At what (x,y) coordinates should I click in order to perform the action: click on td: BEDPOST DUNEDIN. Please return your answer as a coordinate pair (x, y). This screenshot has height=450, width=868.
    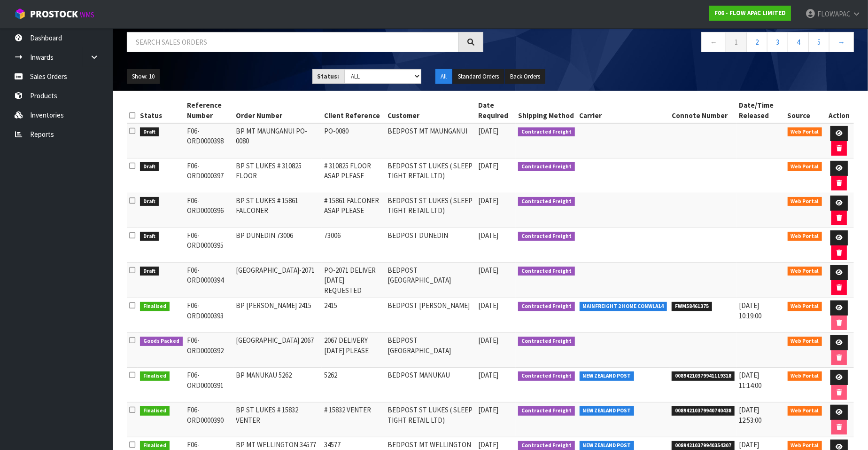
    Looking at the image, I should click on (430, 245).